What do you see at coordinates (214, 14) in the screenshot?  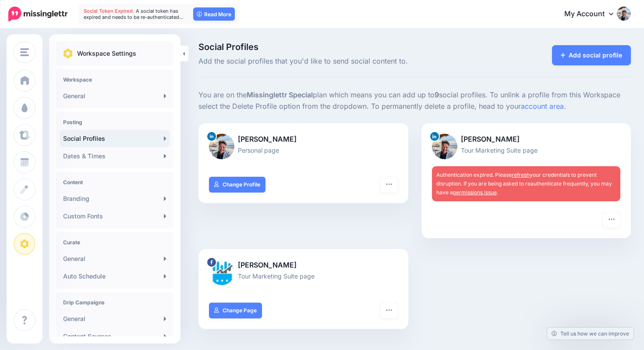 I see `a: Read More` at bounding box center [214, 14].